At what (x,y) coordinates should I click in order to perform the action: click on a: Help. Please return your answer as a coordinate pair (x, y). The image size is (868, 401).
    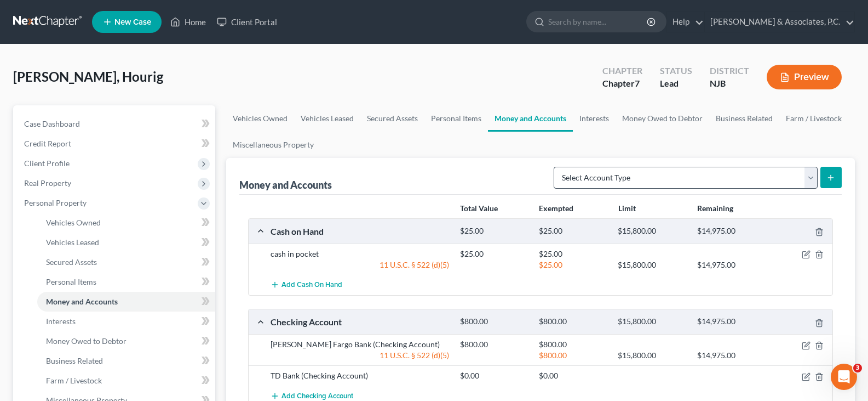
    Looking at the image, I should click on (685, 22).